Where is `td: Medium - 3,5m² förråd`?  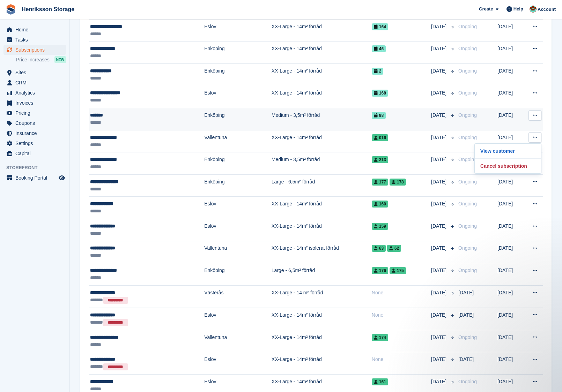 td: Medium - 3,5m² förråd is located at coordinates (322, 119).